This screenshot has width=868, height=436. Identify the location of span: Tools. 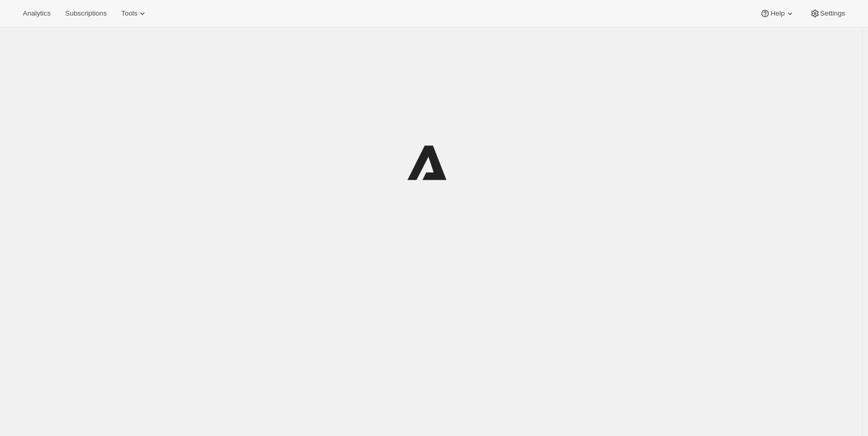
(129, 14).